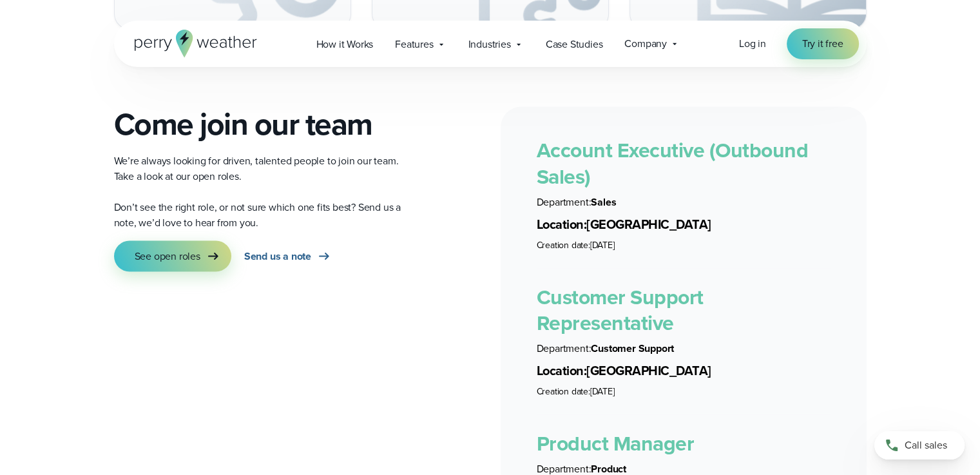  I want to click on a: Send us a note, so click(288, 256).